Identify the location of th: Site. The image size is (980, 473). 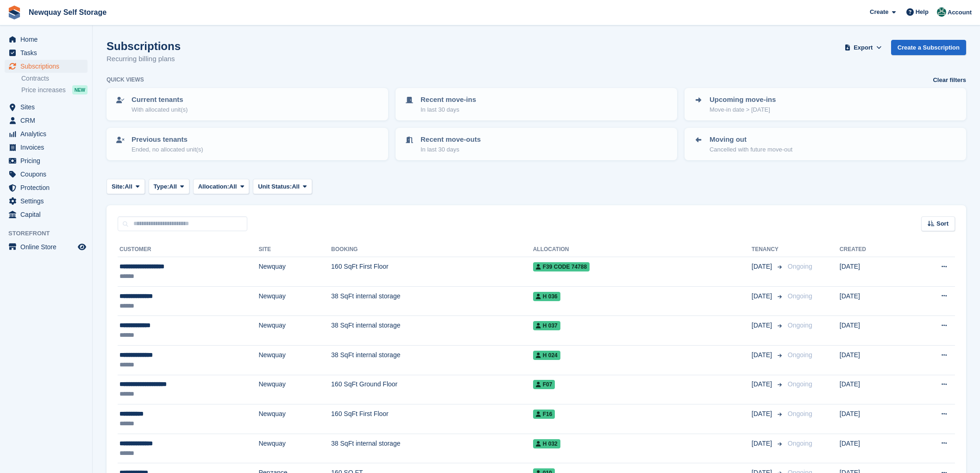
(295, 250).